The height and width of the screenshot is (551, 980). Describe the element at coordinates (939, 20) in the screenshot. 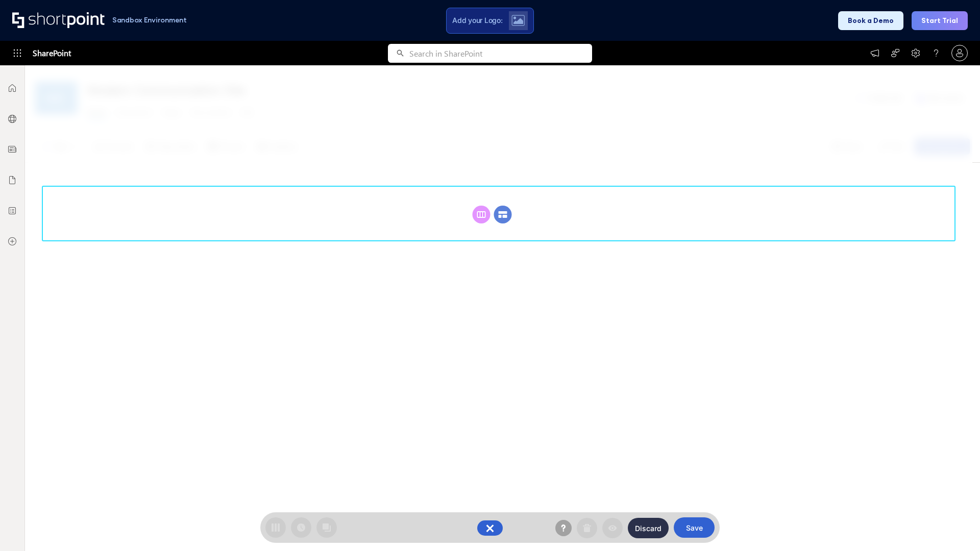

I see `button: Start Trial` at that location.